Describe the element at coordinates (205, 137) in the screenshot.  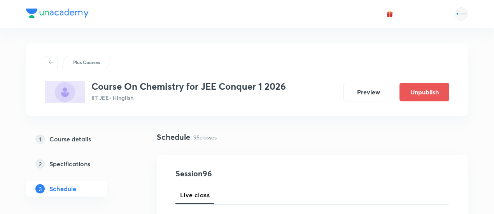
I see `p: 95 classes` at that location.